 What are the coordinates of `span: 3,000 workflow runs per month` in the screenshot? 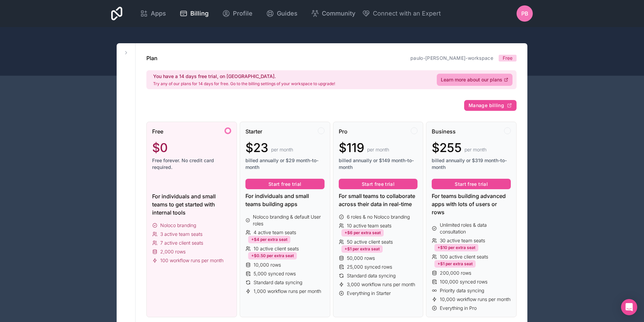 It's located at (381, 284).